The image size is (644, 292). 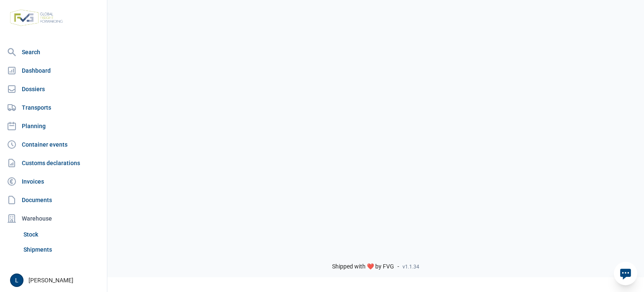 What do you see at coordinates (53, 52) in the screenshot?
I see `a: Search` at bounding box center [53, 52].